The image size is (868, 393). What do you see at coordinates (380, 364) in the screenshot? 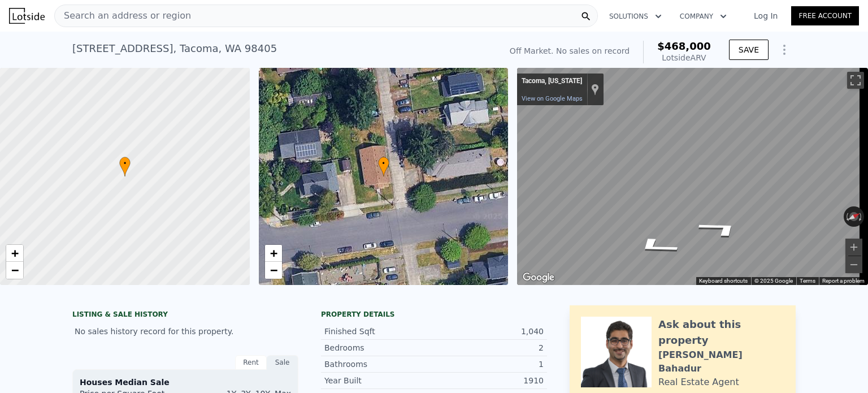
I see `div: Bathrooms` at bounding box center [380, 364].